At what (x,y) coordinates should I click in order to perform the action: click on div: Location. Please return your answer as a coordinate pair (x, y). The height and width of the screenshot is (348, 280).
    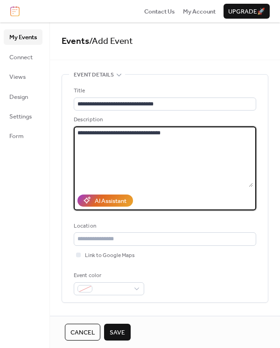
    Looking at the image, I should click on (164, 226).